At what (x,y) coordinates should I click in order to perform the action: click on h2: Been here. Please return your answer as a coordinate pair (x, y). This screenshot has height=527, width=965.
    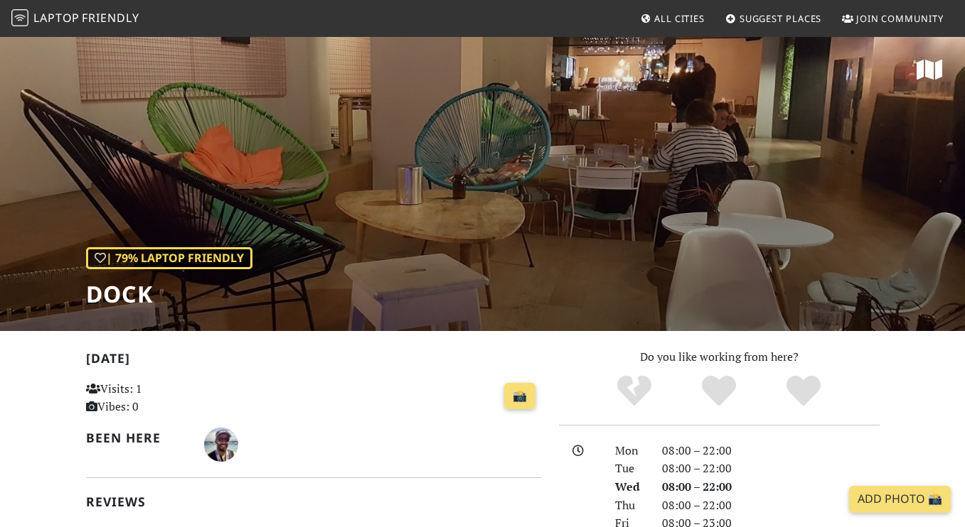
    Looking at the image, I should click on (136, 438).